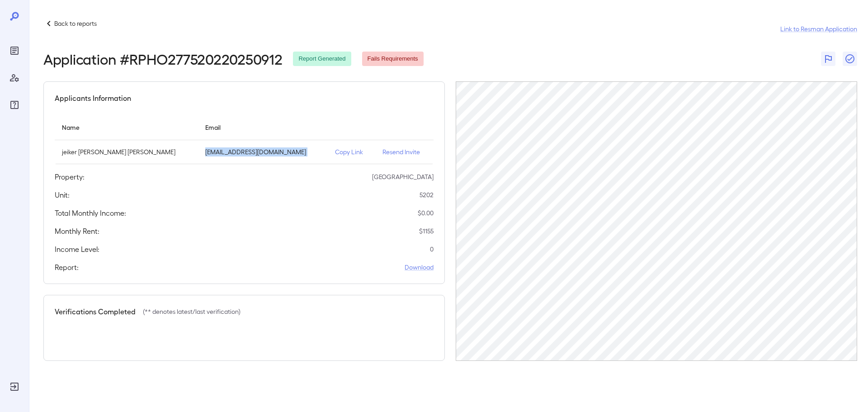 The image size is (868, 412). What do you see at coordinates (427, 195) in the screenshot?
I see `p: 5202` at bounding box center [427, 195].